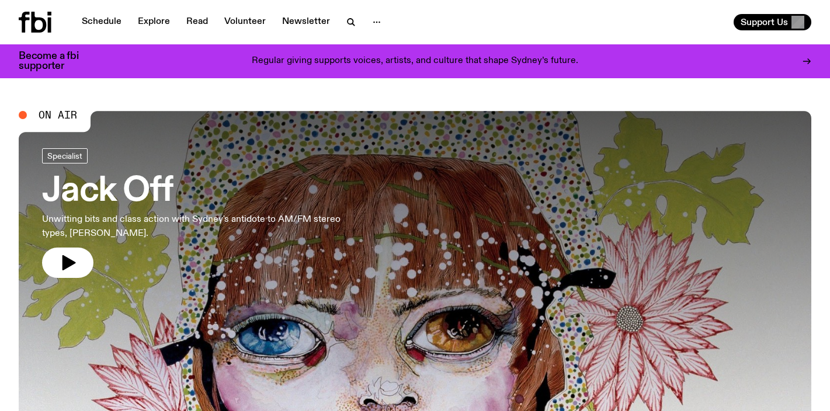  I want to click on a: Volunteer, so click(245, 22).